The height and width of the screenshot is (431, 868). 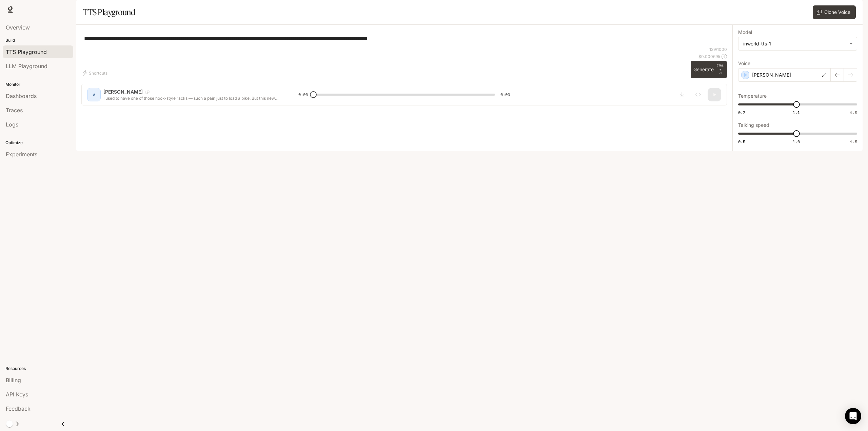 I want to click on span: 0.7, so click(x=742, y=112).